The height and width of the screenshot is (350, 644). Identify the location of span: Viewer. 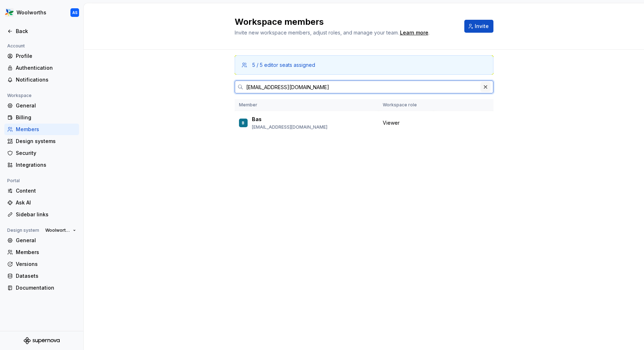
(391, 123).